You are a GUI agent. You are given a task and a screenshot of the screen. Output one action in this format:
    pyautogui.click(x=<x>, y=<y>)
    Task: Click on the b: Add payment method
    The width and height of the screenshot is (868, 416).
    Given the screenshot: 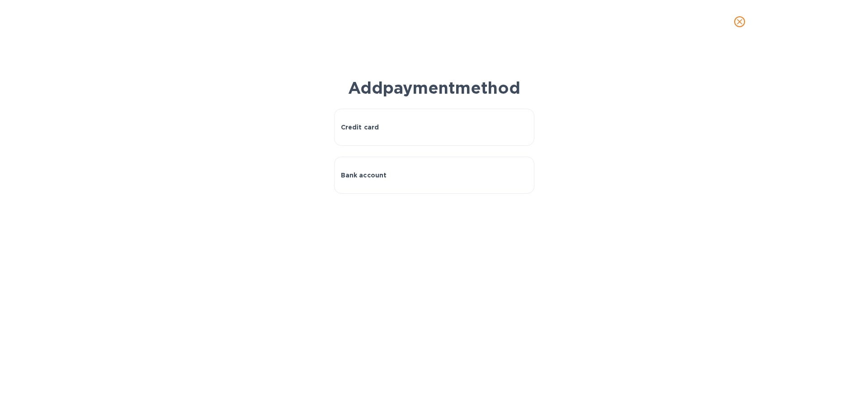 What is the action you would take?
    pyautogui.click(x=434, y=88)
    